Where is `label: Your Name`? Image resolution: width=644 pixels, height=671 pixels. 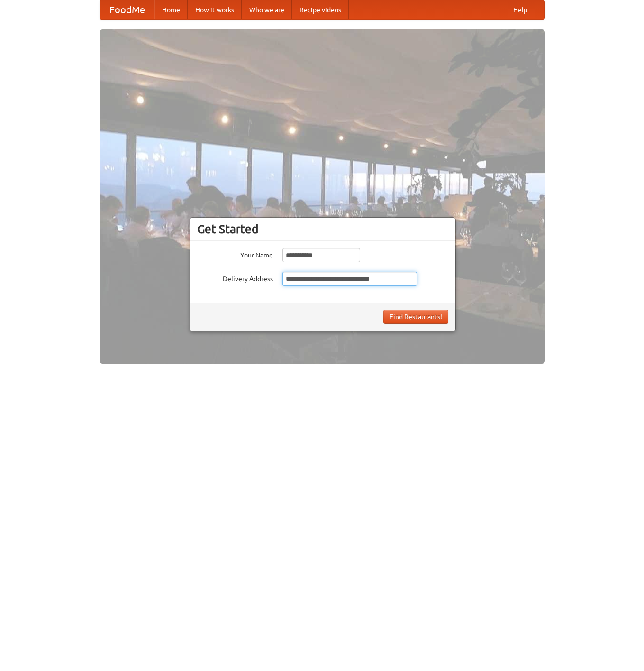
label: Your Name is located at coordinates (235, 254).